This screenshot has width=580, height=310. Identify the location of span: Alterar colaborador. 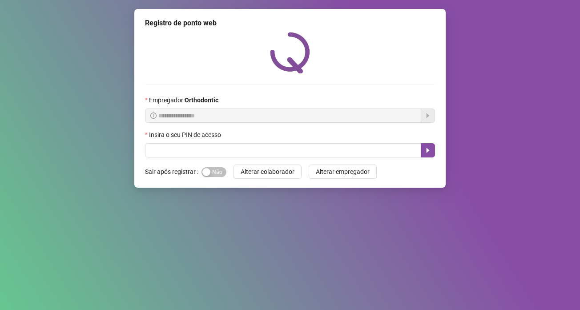
(267, 172).